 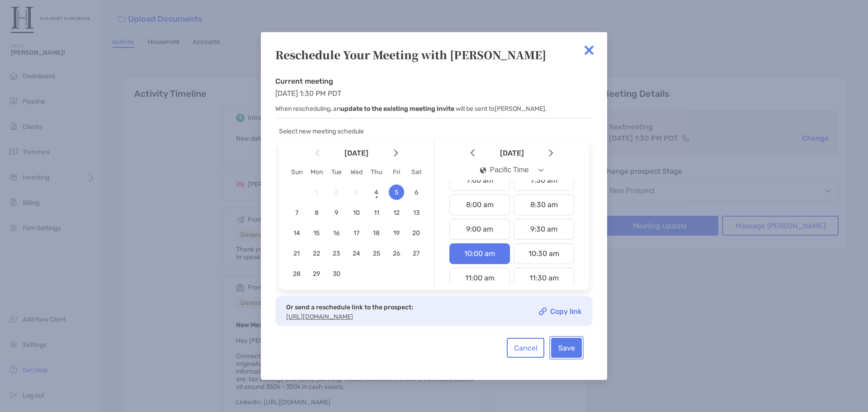 I want to click on span: 23, so click(x=336, y=254).